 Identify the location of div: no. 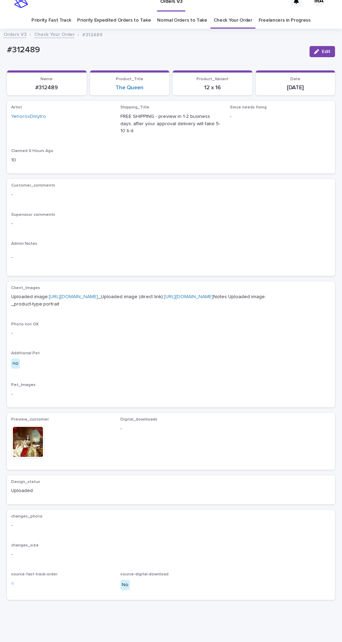
(15, 364).